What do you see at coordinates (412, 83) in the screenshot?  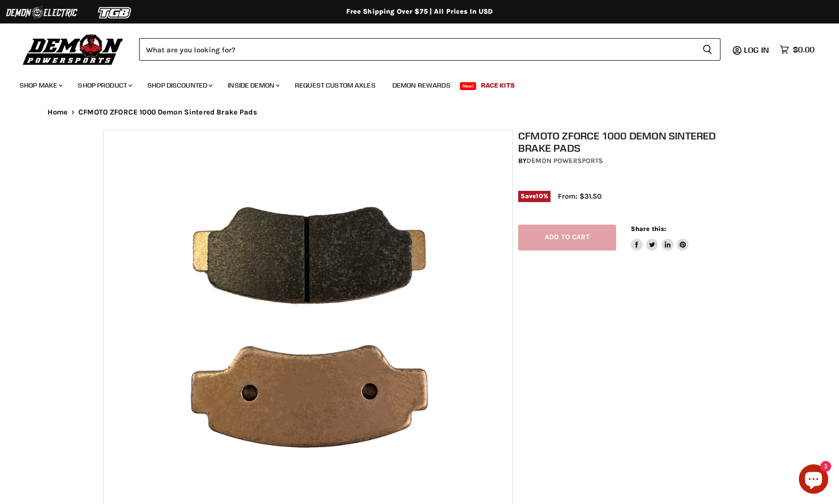 I see `ul: Main menu` at bounding box center [412, 83].